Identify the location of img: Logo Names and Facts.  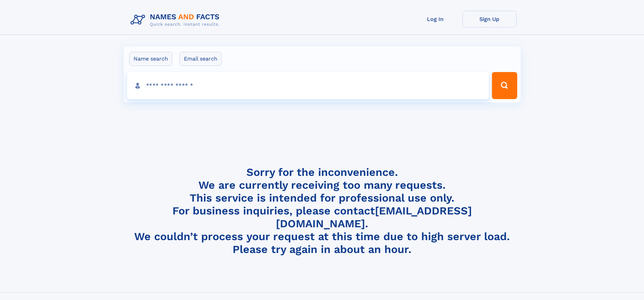
(176, 20).